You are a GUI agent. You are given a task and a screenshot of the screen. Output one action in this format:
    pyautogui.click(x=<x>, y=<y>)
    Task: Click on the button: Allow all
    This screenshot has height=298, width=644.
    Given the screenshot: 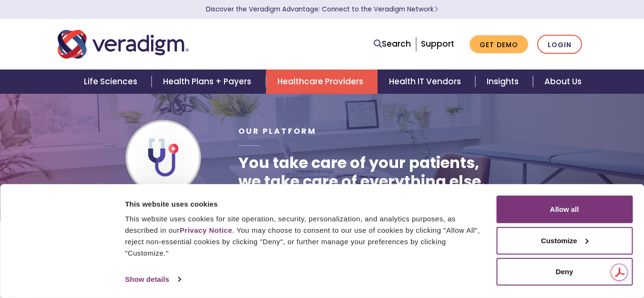 What is the action you would take?
    pyautogui.click(x=564, y=209)
    